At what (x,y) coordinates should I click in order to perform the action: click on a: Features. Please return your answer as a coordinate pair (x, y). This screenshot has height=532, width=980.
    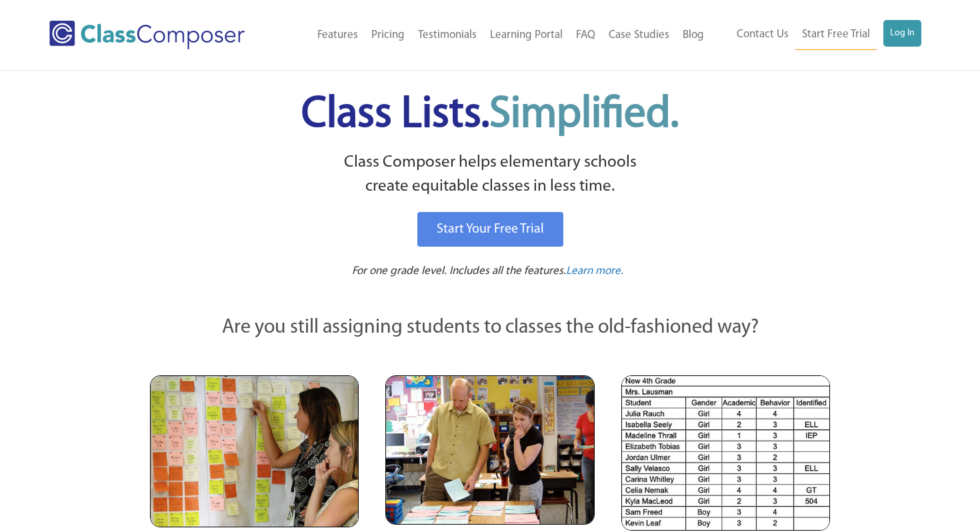
    Looking at the image, I should click on (338, 35).